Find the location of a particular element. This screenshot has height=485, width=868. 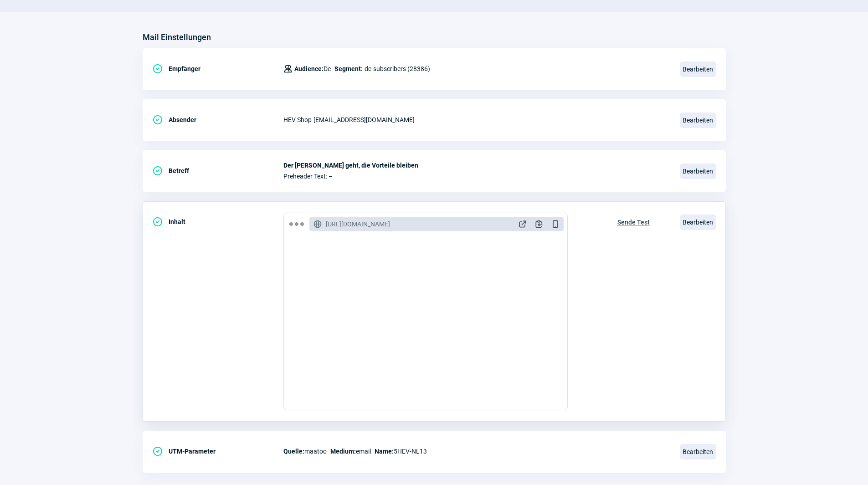

div: Betreff is located at coordinates (217, 170).